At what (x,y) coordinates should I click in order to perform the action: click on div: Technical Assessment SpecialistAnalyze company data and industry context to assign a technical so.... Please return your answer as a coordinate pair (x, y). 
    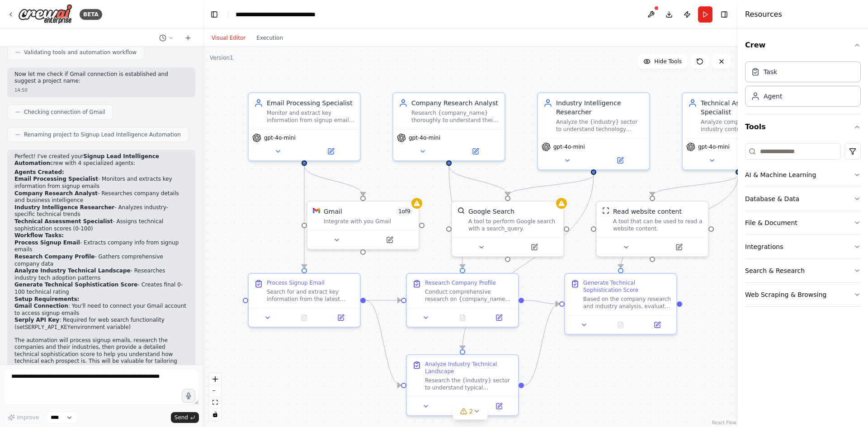
    Looking at the image, I should click on (738, 131).